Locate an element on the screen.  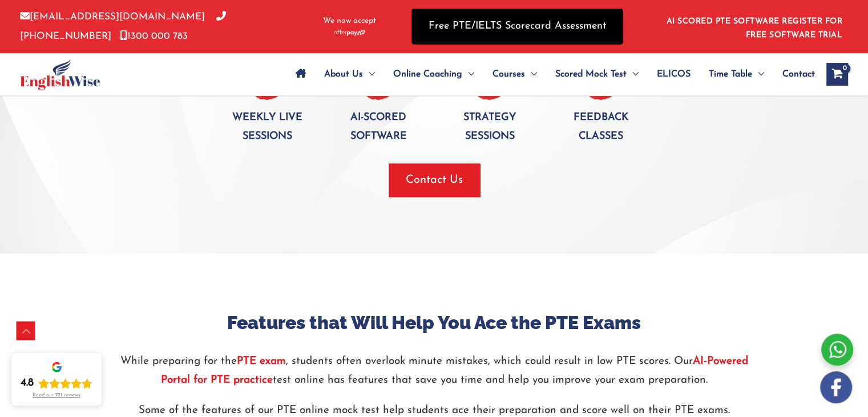
span: Online Coaching is located at coordinates (427, 74).